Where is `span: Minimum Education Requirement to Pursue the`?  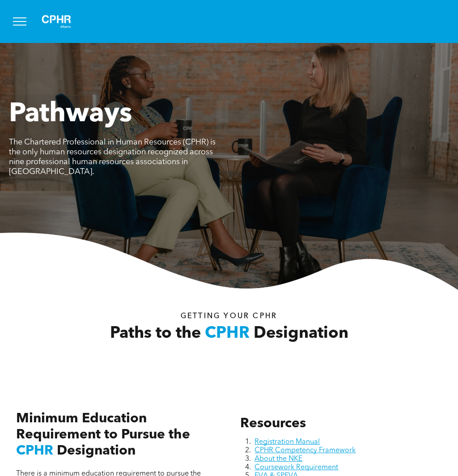
span: Minimum Education Requirement to Pursue the is located at coordinates (103, 427).